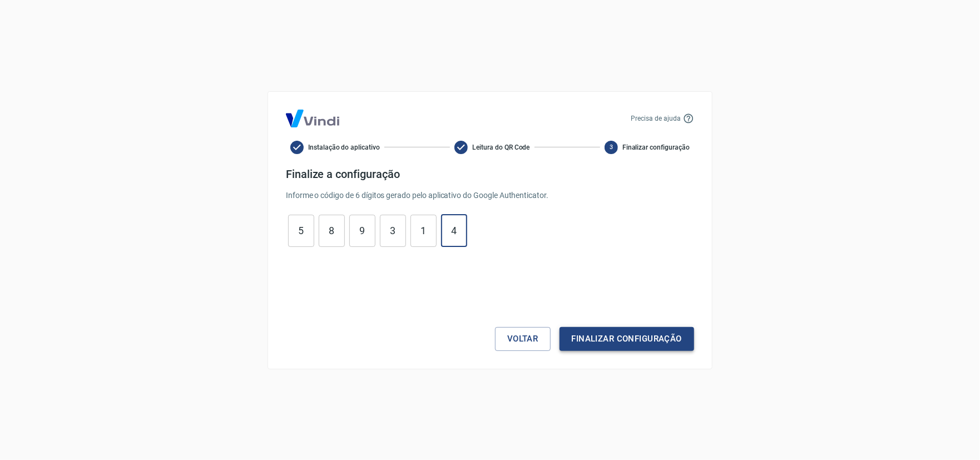 The image size is (980, 460). What do you see at coordinates (490, 174) in the screenshot?
I see `h4: Finalize a configuração` at bounding box center [490, 174].